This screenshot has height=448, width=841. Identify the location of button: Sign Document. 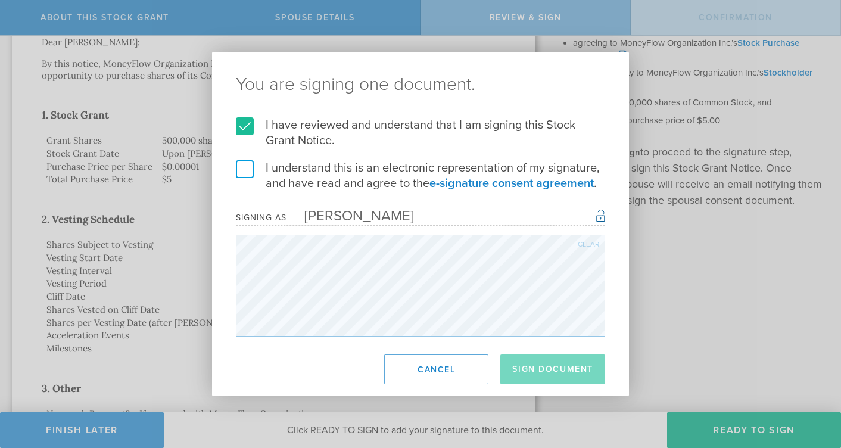
(552, 369).